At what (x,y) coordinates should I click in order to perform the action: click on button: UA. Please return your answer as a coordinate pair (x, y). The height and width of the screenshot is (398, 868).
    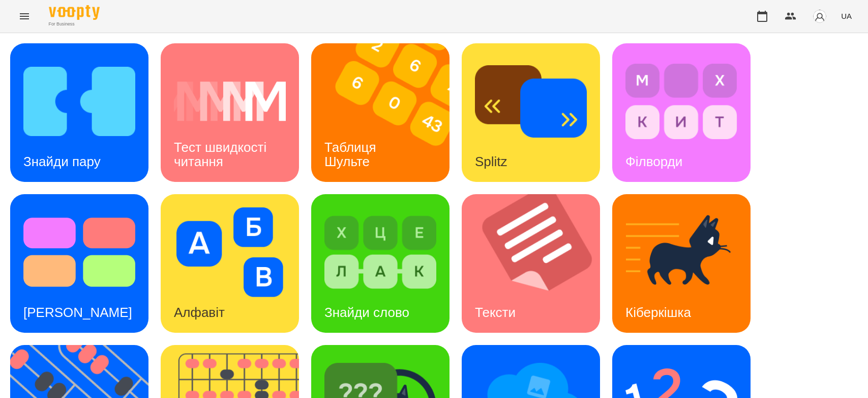
    Looking at the image, I should click on (847, 16).